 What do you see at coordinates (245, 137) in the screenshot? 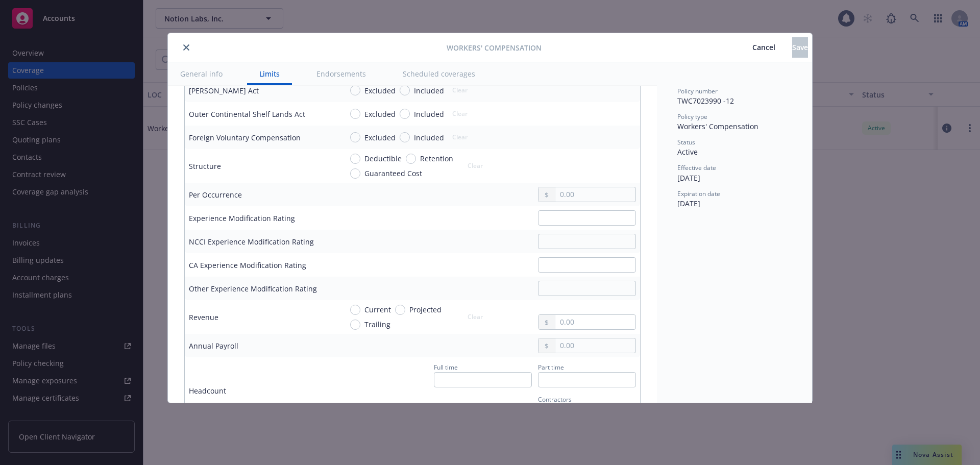
I see `div: Foreign Voluntary Compensation` at bounding box center [245, 137].